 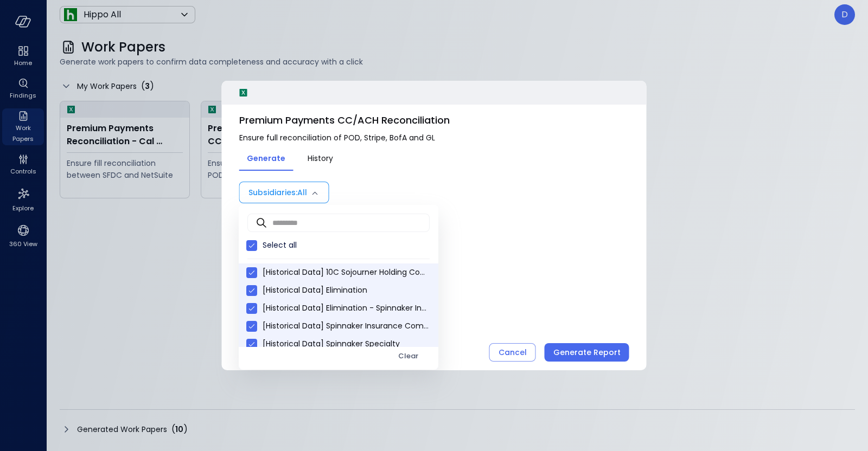 I want to click on span: [Historical Data] Spinnaker Insurance Company, so click(x=346, y=326).